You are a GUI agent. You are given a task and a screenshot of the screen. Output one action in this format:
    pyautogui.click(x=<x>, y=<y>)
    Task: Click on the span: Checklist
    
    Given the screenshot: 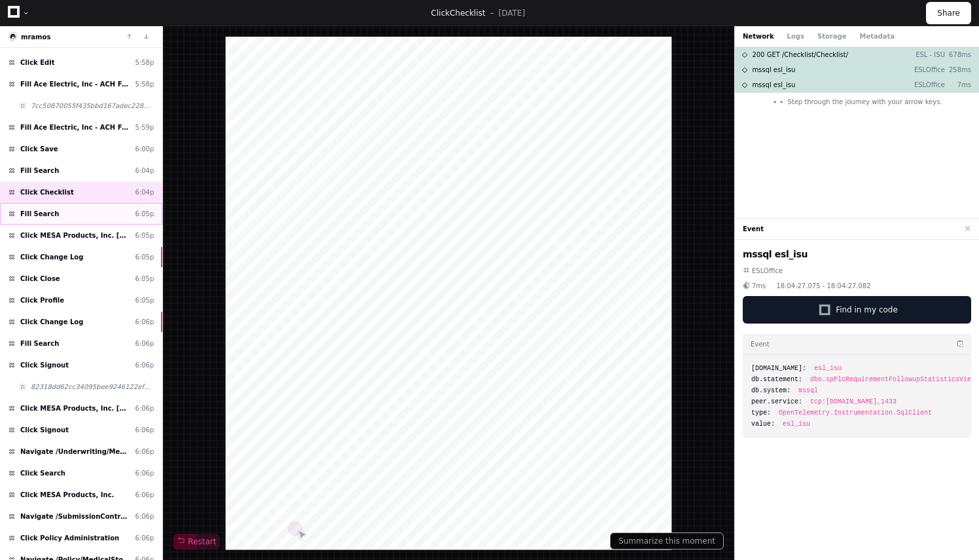 What is the action you would take?
    pyautogui.click(x=467, y=13)
    